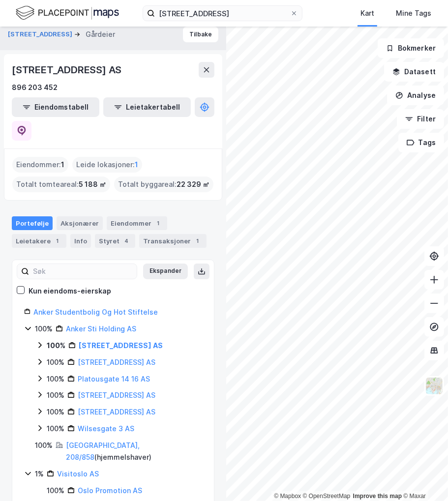  I want to click on button: Eiendomstabell, so click(56, 107).